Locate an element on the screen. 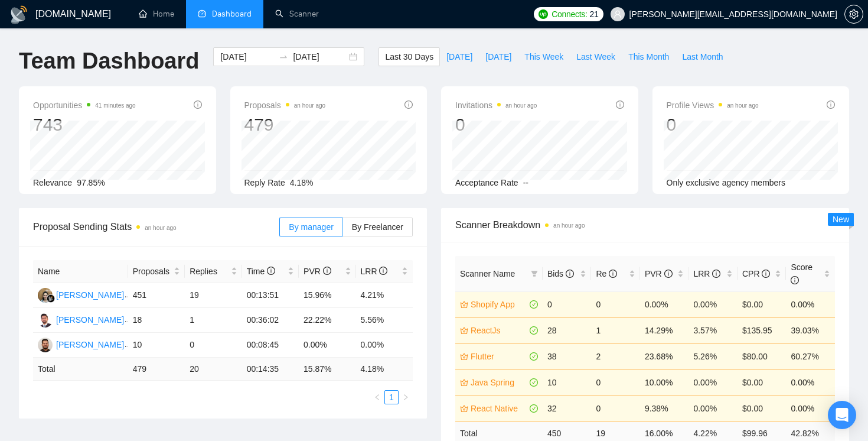 The width and height of the screenshot is (868, 441). a: React Native is located at coordinates (499, 408).